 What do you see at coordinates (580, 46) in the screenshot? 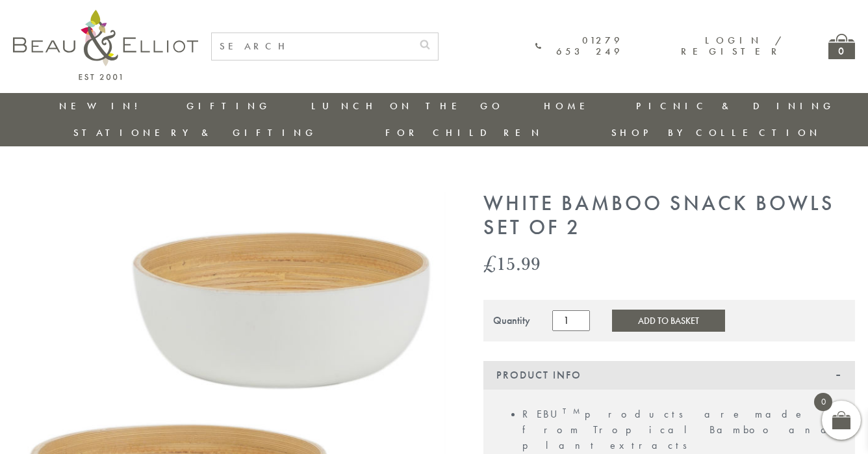
I see `a: 01279 653 249` at bounding box center [580, 46].